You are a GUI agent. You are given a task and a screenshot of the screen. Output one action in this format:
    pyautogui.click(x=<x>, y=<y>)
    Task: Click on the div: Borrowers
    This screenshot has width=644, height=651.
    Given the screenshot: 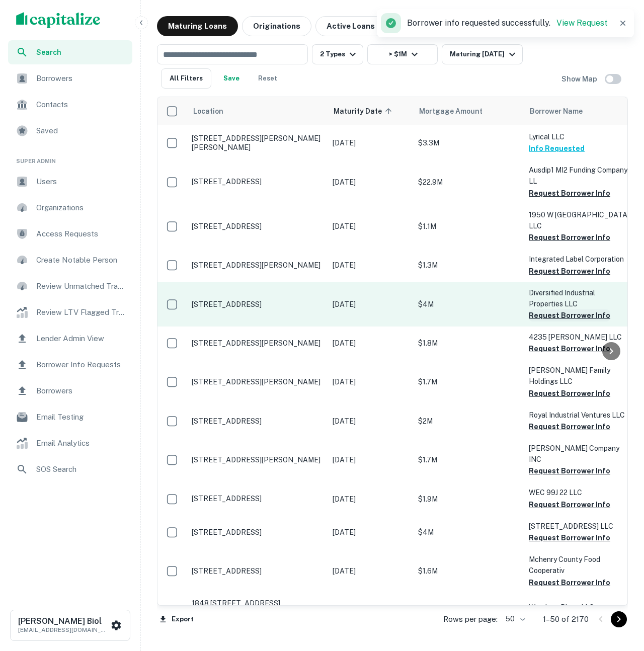 What is the action you would take?
    pyautogui.click(x=70, y=79)
    